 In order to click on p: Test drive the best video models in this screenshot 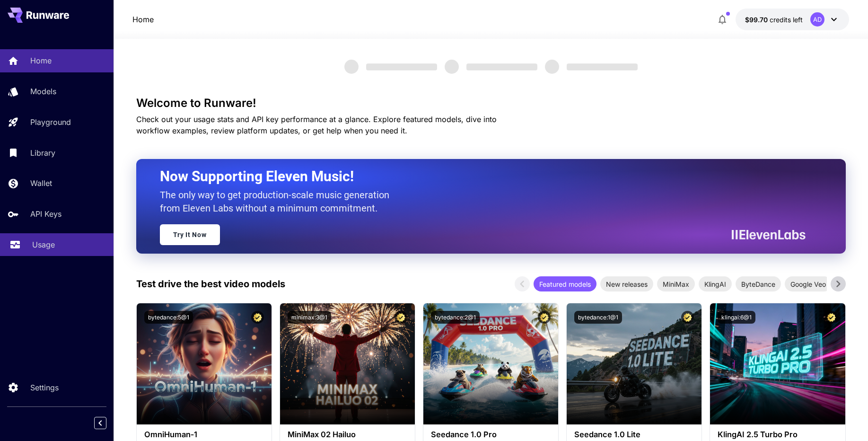, I will do `click(211, 284)`.